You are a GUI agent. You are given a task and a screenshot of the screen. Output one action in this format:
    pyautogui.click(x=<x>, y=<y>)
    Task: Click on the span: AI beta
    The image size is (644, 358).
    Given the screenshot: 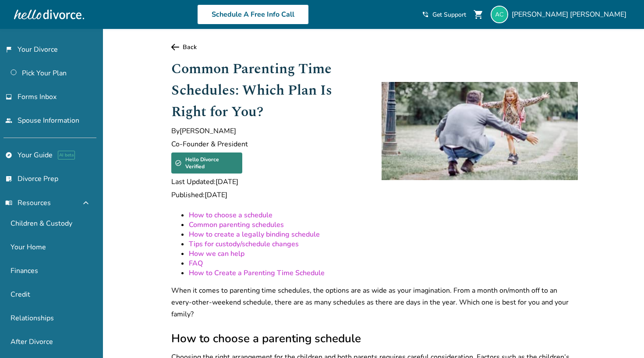 What is the action you would take?
    pyautogui.click(x=66, y=155)
    